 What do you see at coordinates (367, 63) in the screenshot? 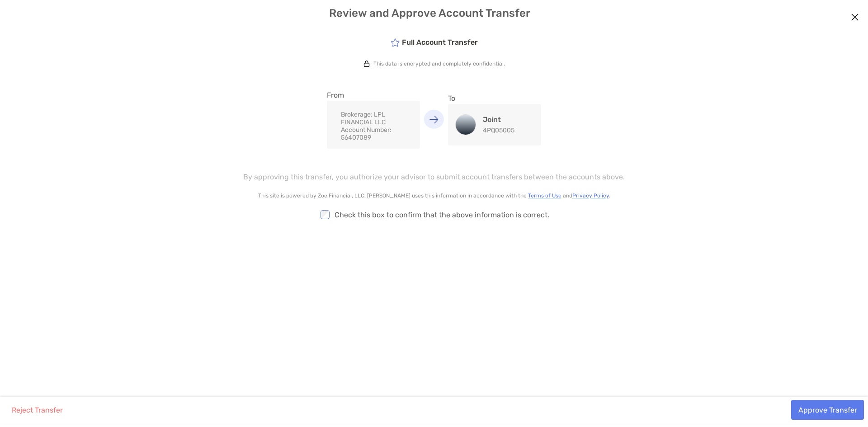
I see `img: icon lock` at bounding box center [367, 63].